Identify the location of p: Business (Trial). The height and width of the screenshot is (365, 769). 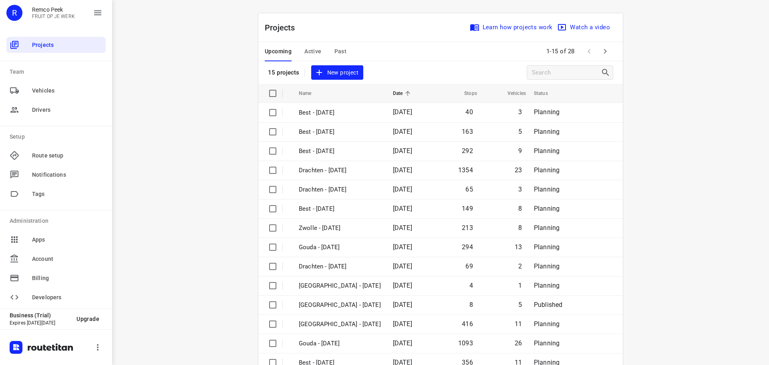
(40, 315).